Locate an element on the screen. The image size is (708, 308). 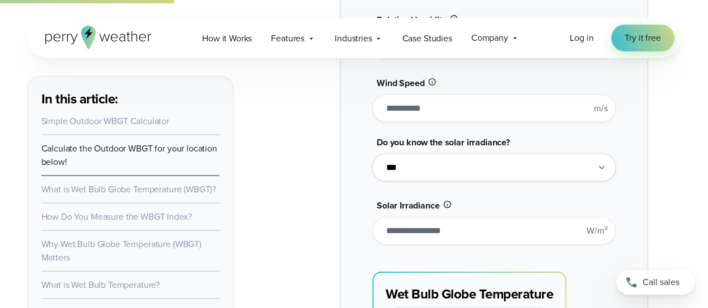
span: Call sales is located at coordinates (661, 283).